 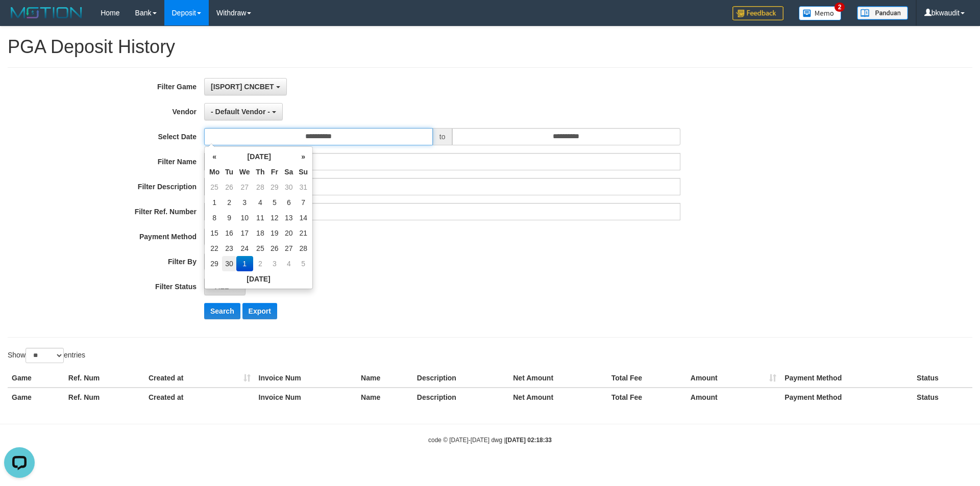 I want to click on span: - ALL -, so click(x=222, y=287).